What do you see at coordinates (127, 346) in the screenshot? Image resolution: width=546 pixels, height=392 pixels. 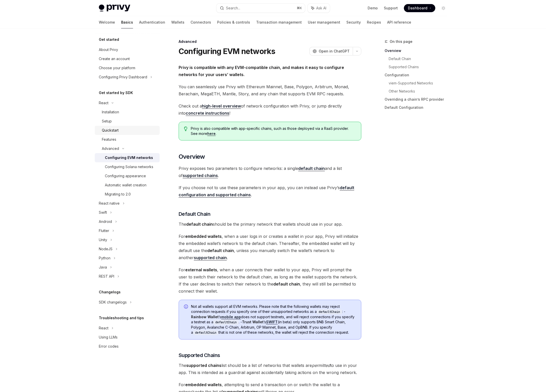 I see `a: Error codes` at bounding box center [127, 346].